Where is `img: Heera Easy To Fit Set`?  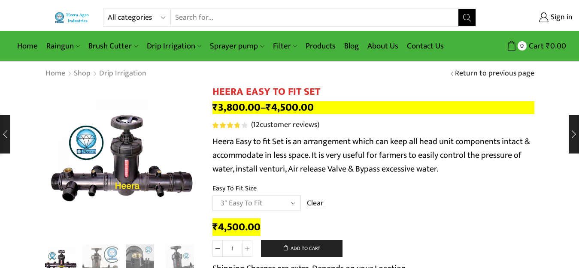
img: Heera Easy To Fit Set is located at coordinates (122, 163).